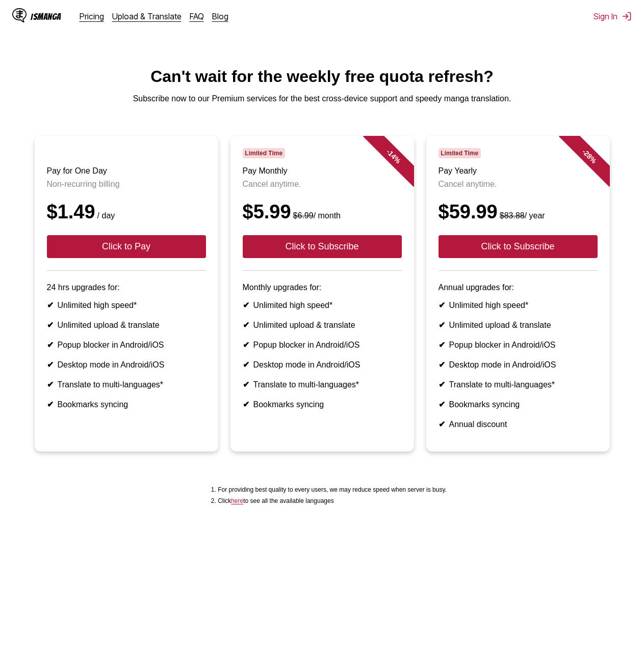 This screenshot has height=650, width=644. Describe the element at coordinates (521, 215) in the screenshot. I see `small: / year` at that location.